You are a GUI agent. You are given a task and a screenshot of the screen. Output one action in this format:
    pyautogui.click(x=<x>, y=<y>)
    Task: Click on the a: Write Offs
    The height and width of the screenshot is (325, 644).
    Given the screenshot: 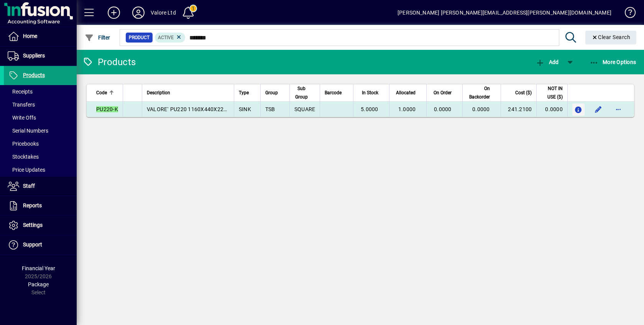 What is the action you would take?
    pyautogui.click(x=40, y=118)
    